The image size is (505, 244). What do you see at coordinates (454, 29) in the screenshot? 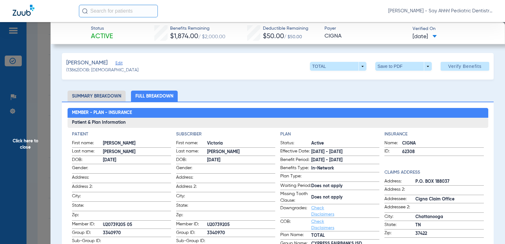
I see `span: Verified On` at bounding box center [454, 29].